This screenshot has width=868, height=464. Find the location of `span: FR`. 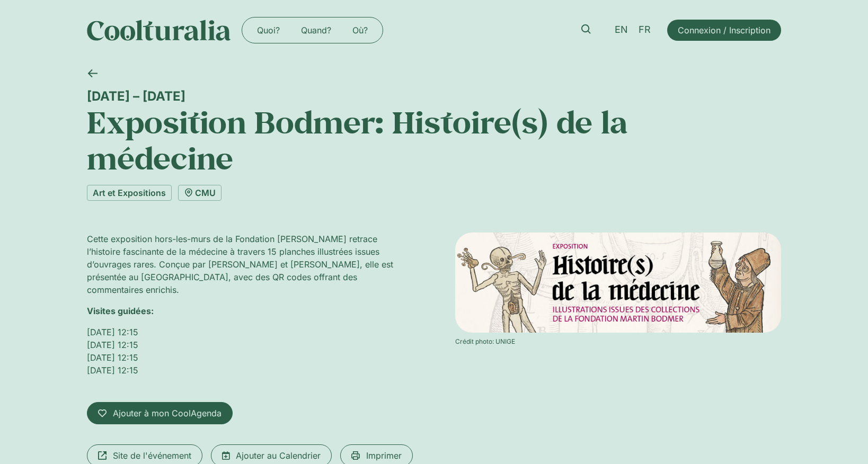

span: FR is located at coordinates (645, 30).